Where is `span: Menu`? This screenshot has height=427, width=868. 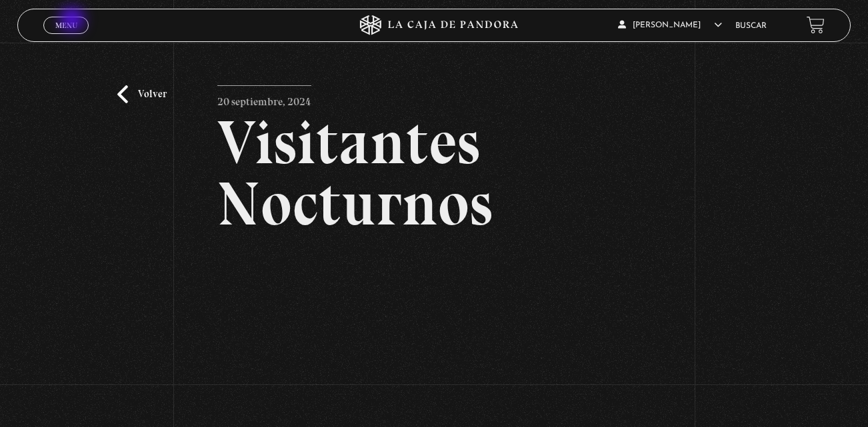 span: Menu is located at coordinates (66, 25).